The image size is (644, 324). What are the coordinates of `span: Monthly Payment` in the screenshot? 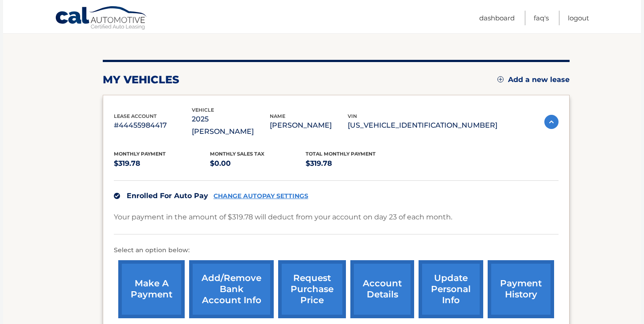 It's located at (140, 154).